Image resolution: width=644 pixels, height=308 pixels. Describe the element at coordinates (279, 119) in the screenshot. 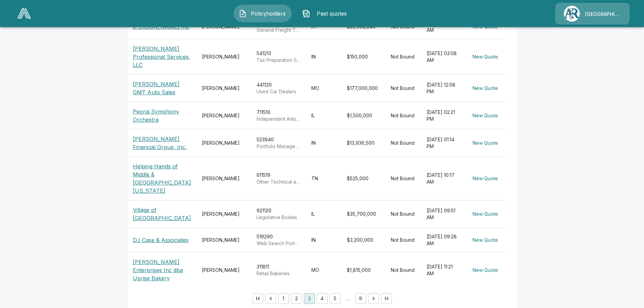

I see `p: Independent Artists, Writers, and Performers` at that location.